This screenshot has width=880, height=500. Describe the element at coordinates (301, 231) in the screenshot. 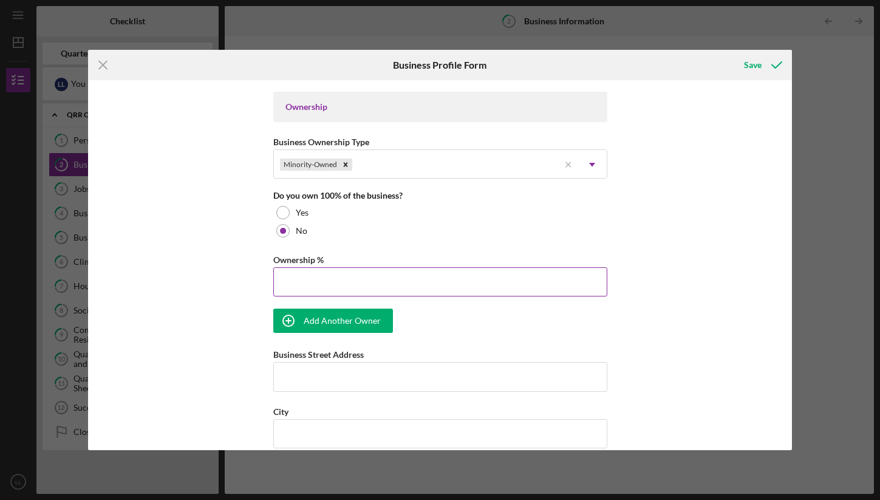

I see `label: No` at that location.